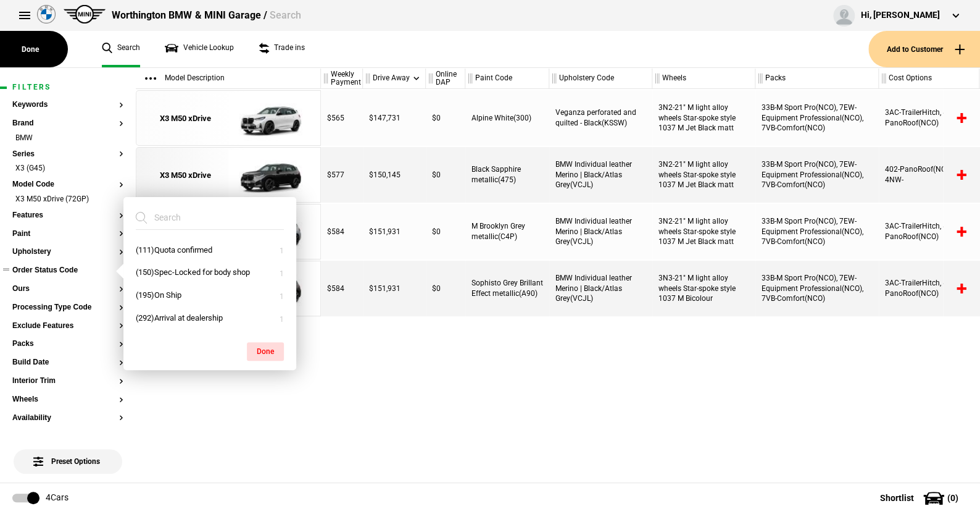 This screenshot has height=514, width=980. What do you see at coordinates (67, 257) in the screenshot?
I see `section: Upholstery` at bounding box center [67, 257].